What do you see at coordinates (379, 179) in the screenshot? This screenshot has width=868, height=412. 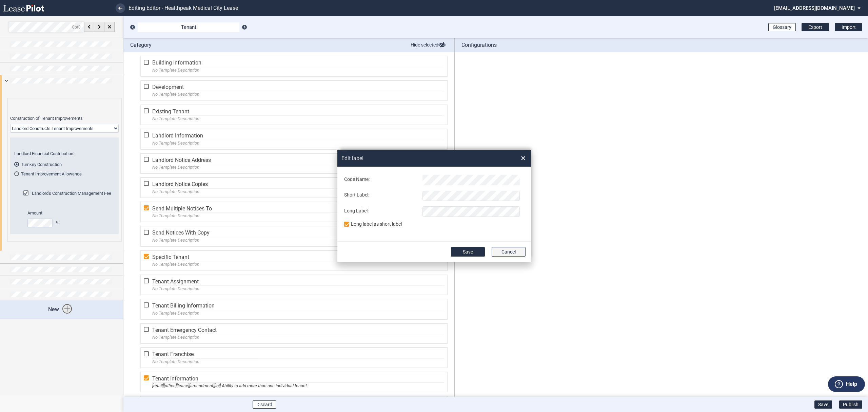 I see `label: Code Name:` at bounding box center [379, 179].